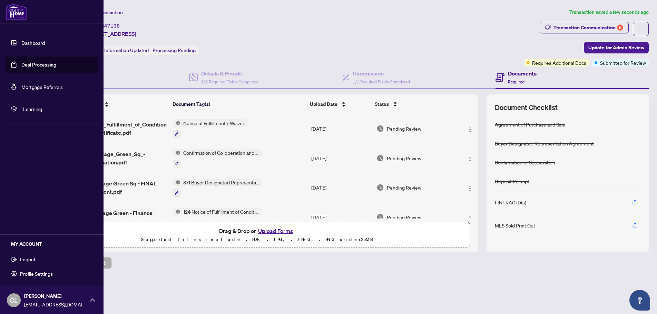  I want to click on a: Dashboard, so click(33, 43).